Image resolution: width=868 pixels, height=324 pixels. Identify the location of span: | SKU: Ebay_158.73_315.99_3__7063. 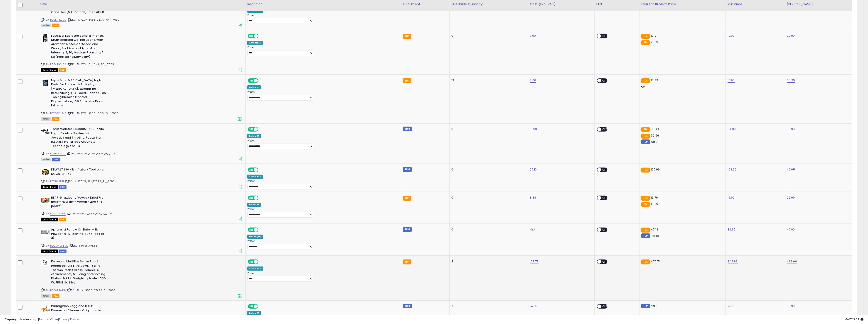
(91, 291).